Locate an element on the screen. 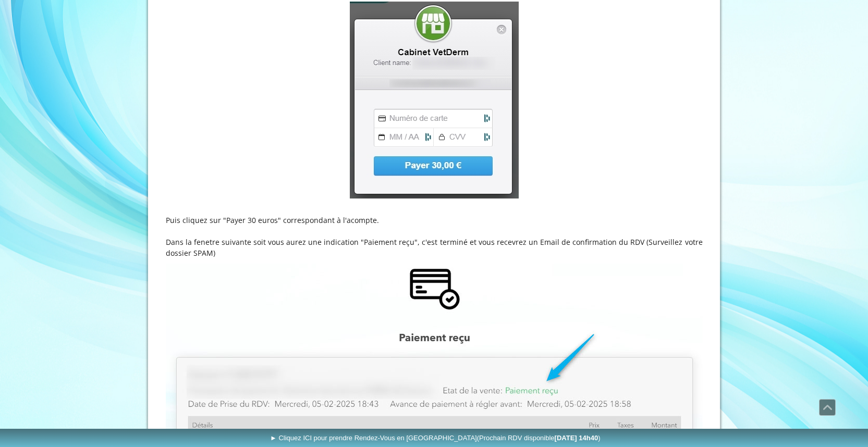 The image size is (868, 447). span: Défiler vers le haut is located at coordinates (827, 407).